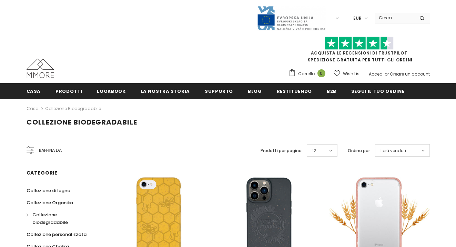  What do you see at coordinates (393, 151) in the screenshot?
I see `span: I più venduti` at bounding box center [393, 151].